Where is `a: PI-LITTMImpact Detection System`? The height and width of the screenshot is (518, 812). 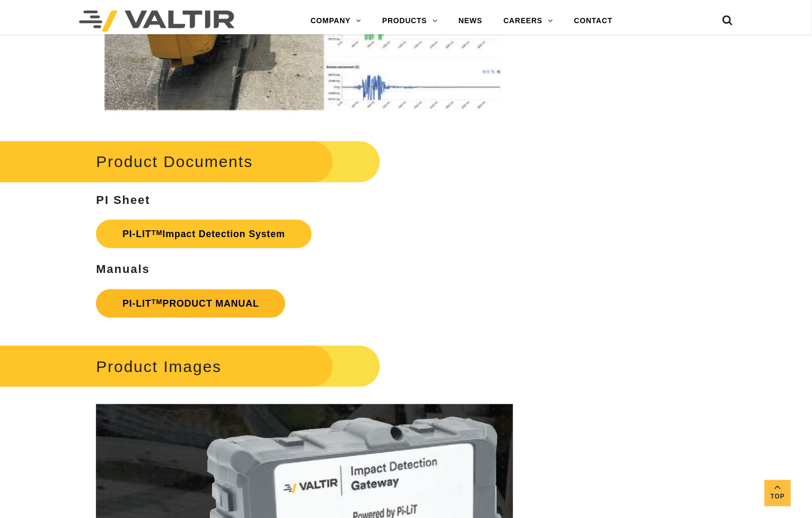 a: PI-LITTMImpact Detection System is located at coordinates (204, 234).